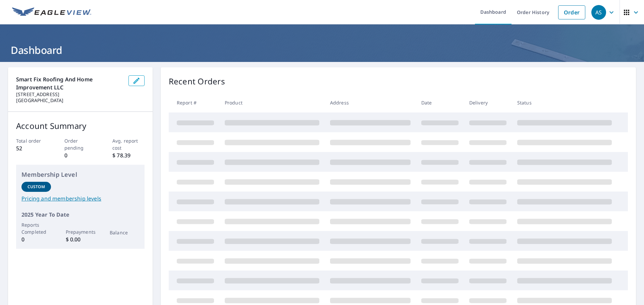 The height and width of the screenshot is (305, 644). I want to click on th: Status, so click(564, 103).